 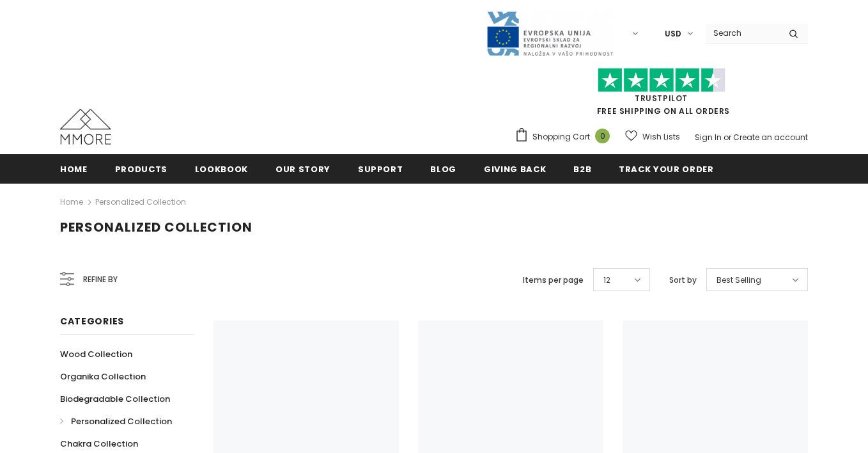 I want to click on span: Biodegradable Collection, so click(x=115, y=399).